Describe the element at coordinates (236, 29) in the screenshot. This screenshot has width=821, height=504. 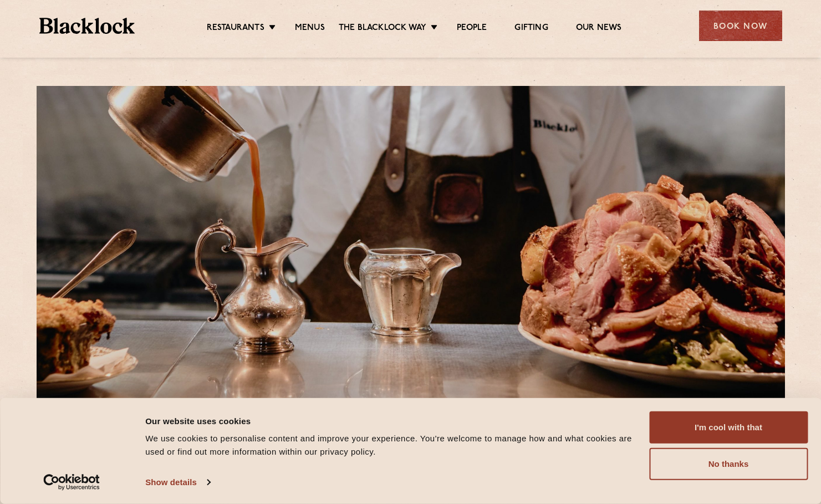
I see `a: Restaurants` at that location.